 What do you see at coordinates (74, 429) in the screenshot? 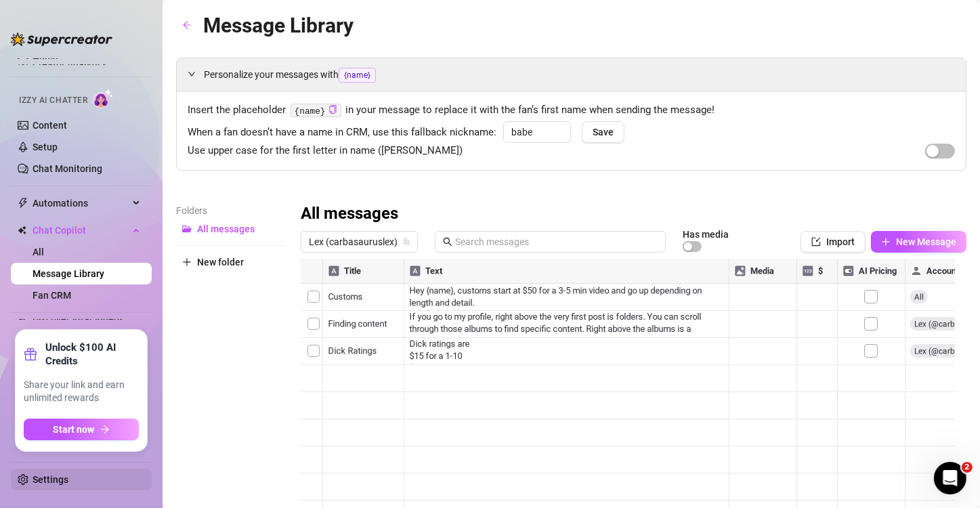
I see `span: Start now` at bounding box center [74, 429].